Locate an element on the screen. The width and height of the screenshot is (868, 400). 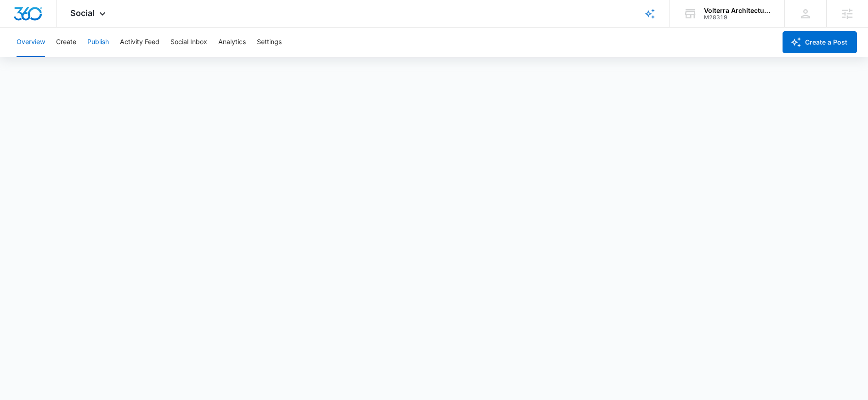
div: account name is located at coordinates (737, 10).